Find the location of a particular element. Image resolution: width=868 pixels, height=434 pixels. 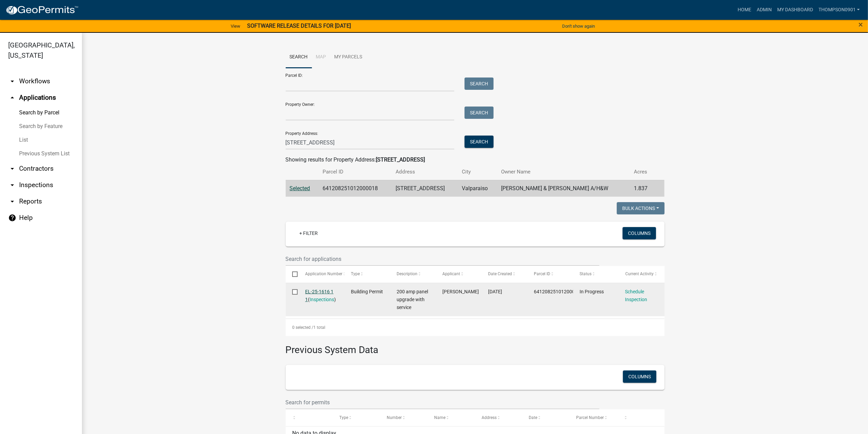

a: Home is located at coordinates (745, 10).